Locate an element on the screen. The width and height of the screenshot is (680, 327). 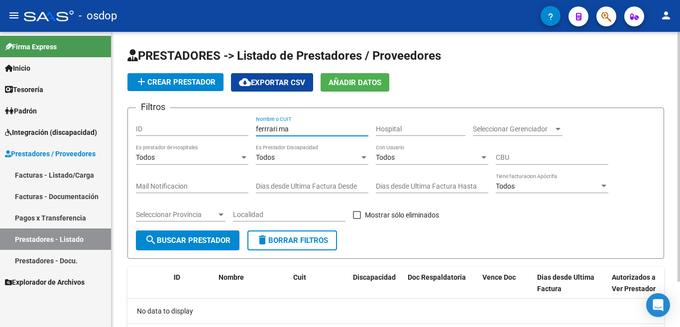
span: Dias desde Ultima Factura is located at coordinates (566, 283).